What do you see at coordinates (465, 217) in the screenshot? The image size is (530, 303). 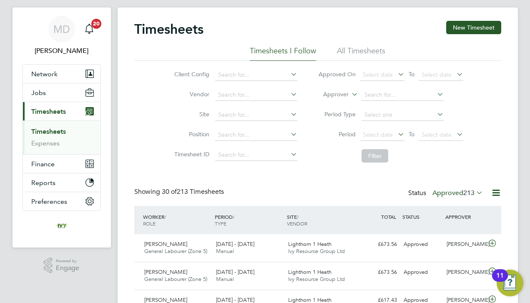 I see `div: APPROVER` at bounding box center [465, 217].